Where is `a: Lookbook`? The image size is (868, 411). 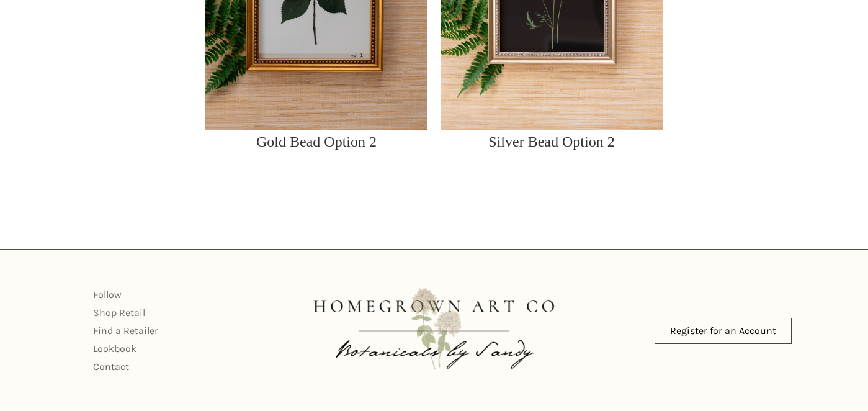
a: Lookbook is located at coordinates (114, 348).